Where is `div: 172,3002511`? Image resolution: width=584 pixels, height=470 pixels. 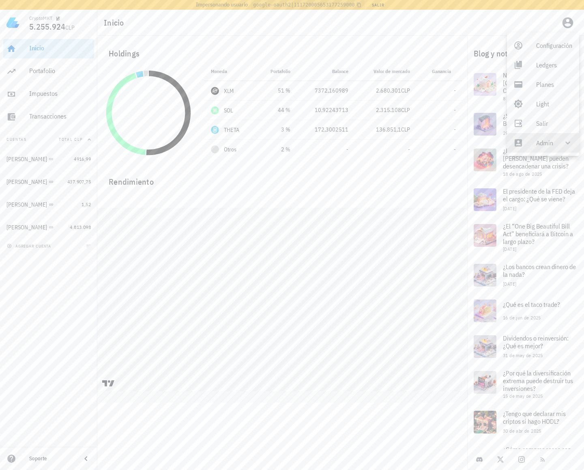
div: 172,3002511 is located at coordinates (326, 129).